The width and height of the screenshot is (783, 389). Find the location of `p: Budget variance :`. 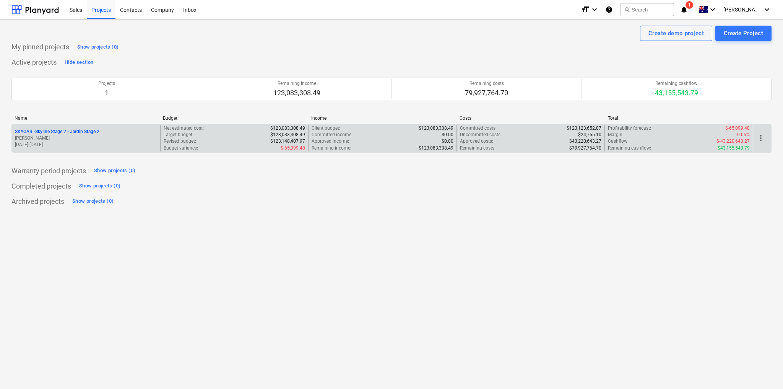

p: Budget variance : is located at coordinates (181, 148).